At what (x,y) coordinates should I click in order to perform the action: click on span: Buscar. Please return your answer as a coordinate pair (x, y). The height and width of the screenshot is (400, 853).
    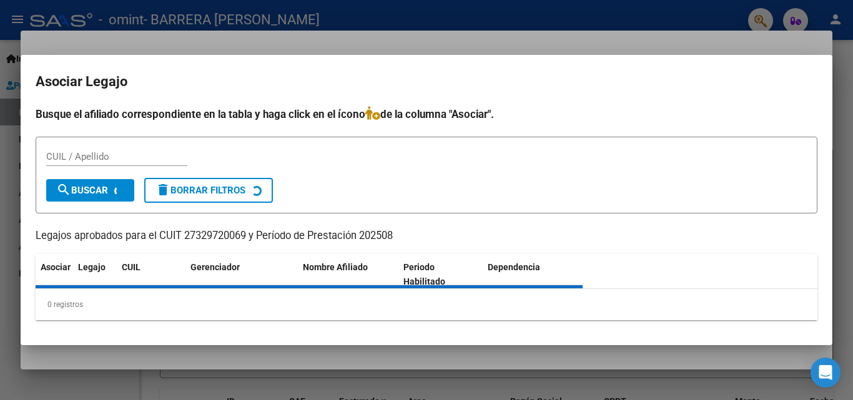
    Looking at the image, I should click on (82, 190).